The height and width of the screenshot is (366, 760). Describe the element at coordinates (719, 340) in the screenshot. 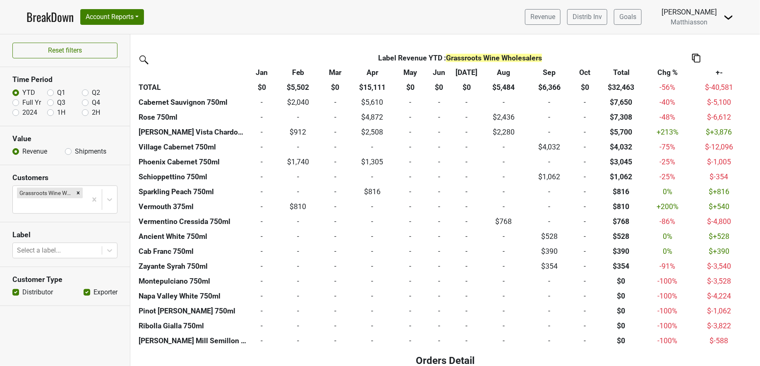

I see `td: $-588` at that location.